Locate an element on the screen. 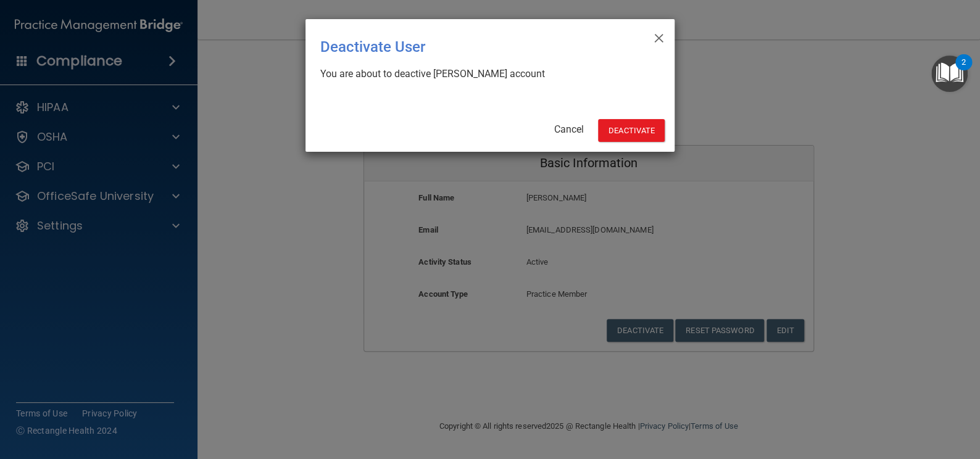  div: Deactivate User is located at coordinates (465, 47).